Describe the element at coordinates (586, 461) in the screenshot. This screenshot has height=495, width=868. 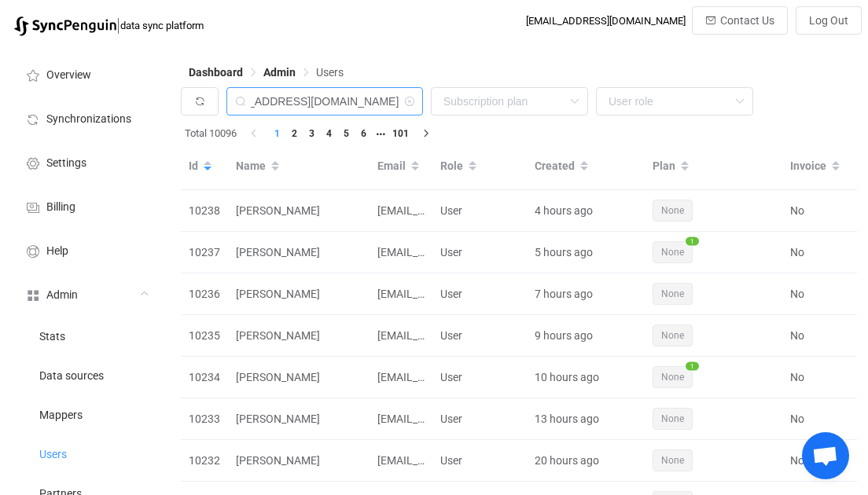
I see `div: 20 hours ago` at that location.